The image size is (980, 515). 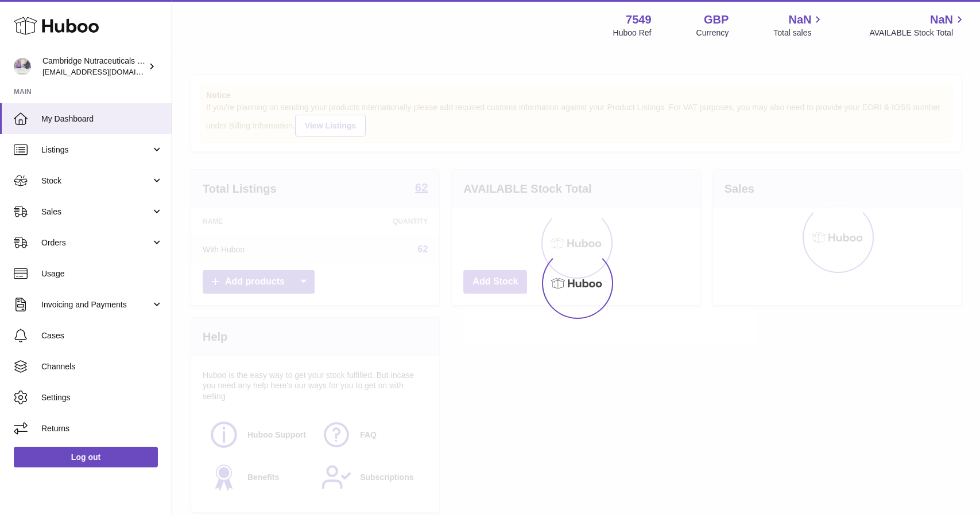 I want to click on a: NaN Total sales, so click(x=799, y=26).